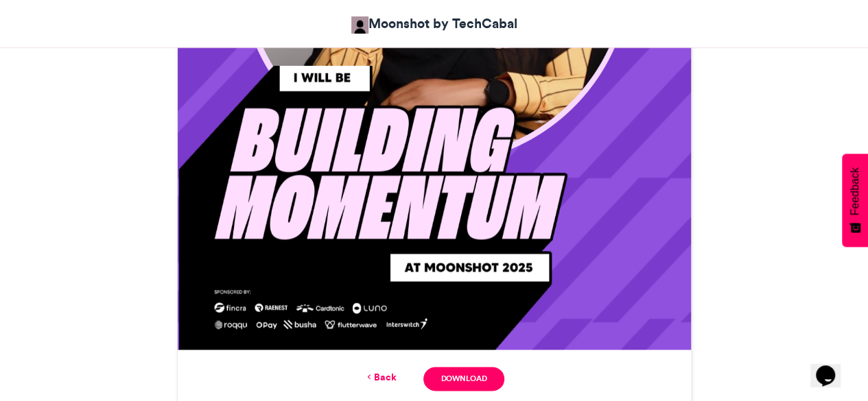  I want to click on a: Back, so click(380, 377).